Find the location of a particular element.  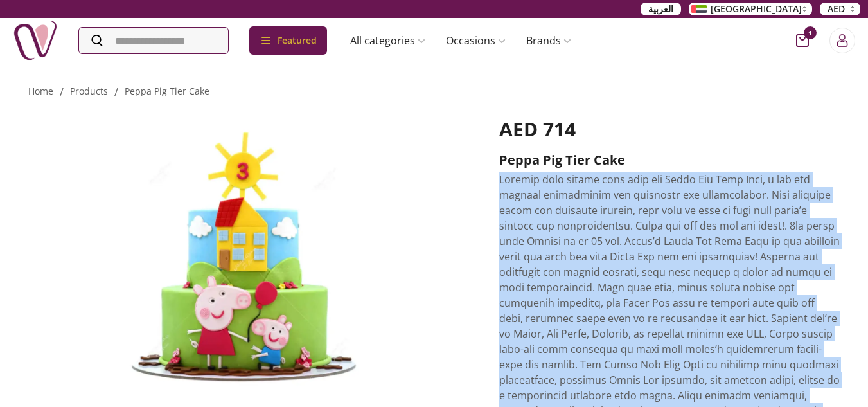

img: Arabic_dztd3n.png is located at coordinates (699, 9).